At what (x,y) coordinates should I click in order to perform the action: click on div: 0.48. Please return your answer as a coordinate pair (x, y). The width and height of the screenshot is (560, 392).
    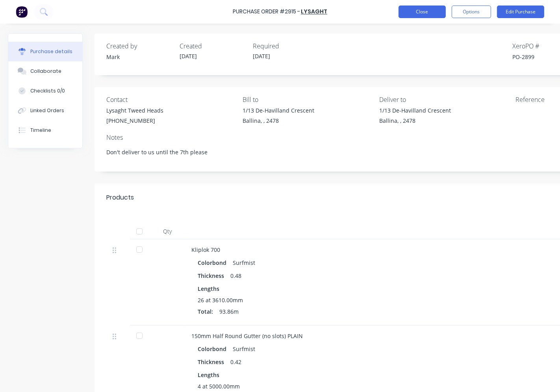
    Looking at the image, I should click on (236, 275).